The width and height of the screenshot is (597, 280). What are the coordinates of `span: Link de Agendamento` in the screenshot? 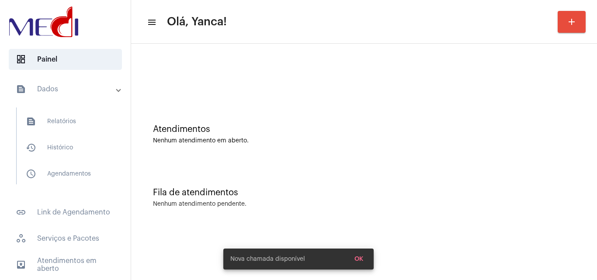 It's located at (65, 212).